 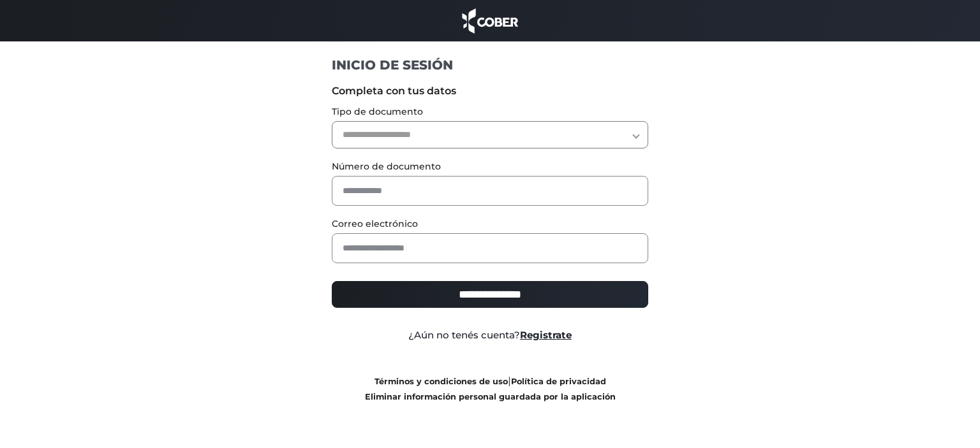 What do you see at coordinates (545, 335) in the screenshot?
I see `a: Registrate` at bounding box center [545, 335].